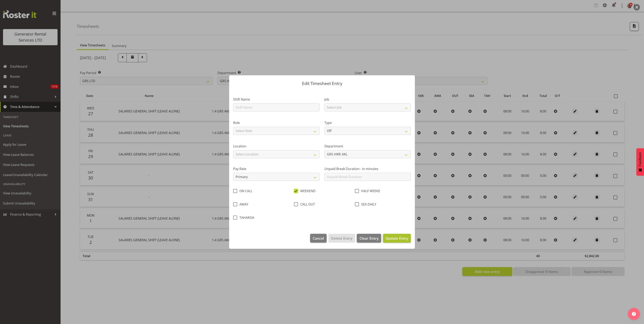 The image size is (644, 324). Describe the element at coordinates (397, 238) in the screenshot. I see `span: Update Entry` at that location.